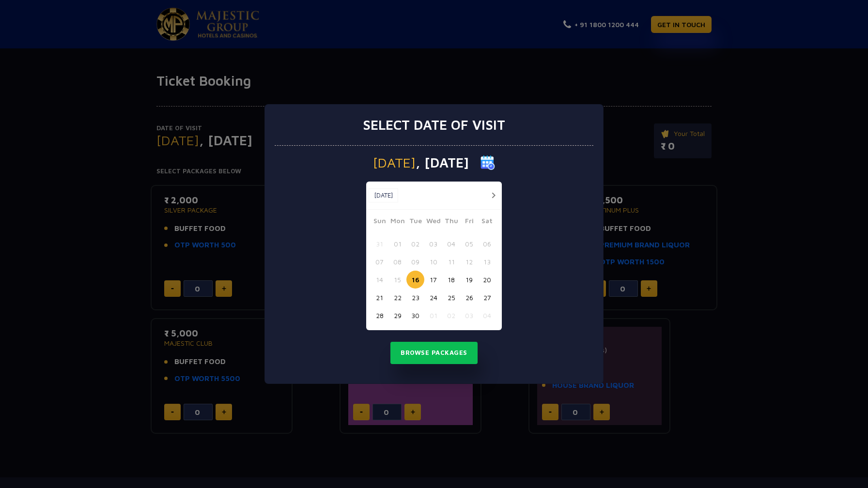 The height and width of the screenshot is (488, 868). What do you see at coordinates (379, 244) in the screenshot?
I see `button: 31` at bounding box center [379, 244].